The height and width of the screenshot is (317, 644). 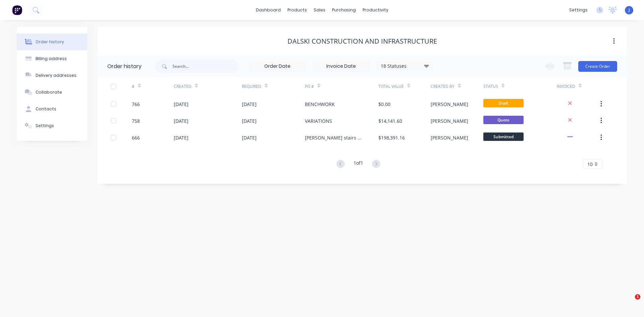 What do you see at coordinates (504, 136) in the screenshot?
I see `span: Submitted` at bounding box center [504, 136].